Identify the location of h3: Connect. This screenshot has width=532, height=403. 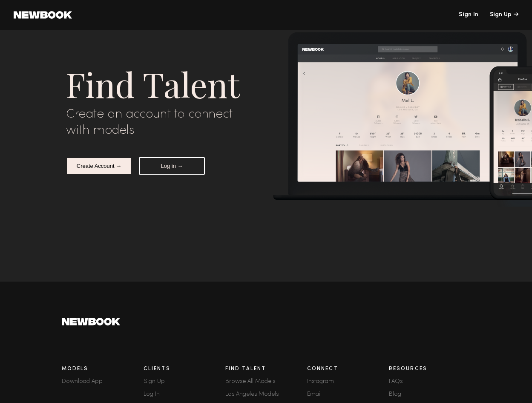
(348, 369).